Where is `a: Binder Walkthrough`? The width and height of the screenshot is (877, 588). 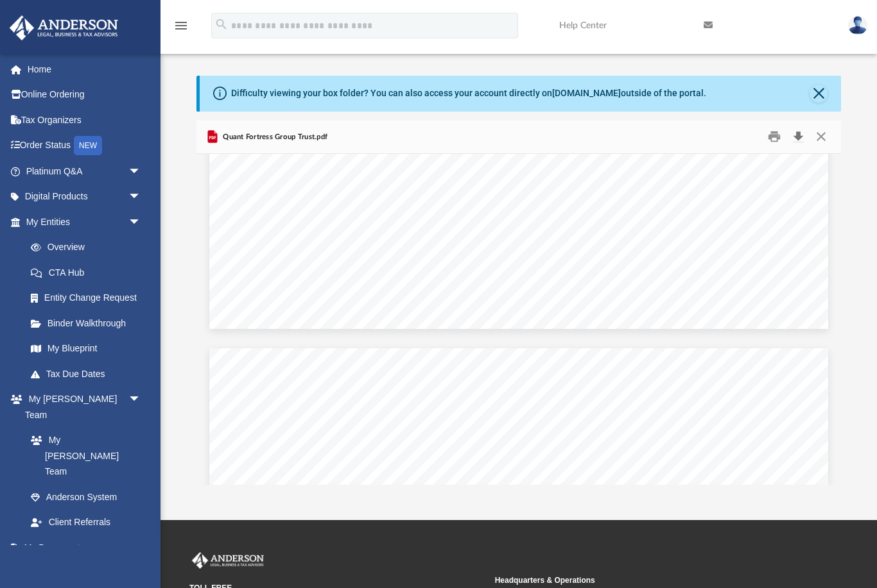 a: Binder Walkthrough is located at coordinates (89, 323).